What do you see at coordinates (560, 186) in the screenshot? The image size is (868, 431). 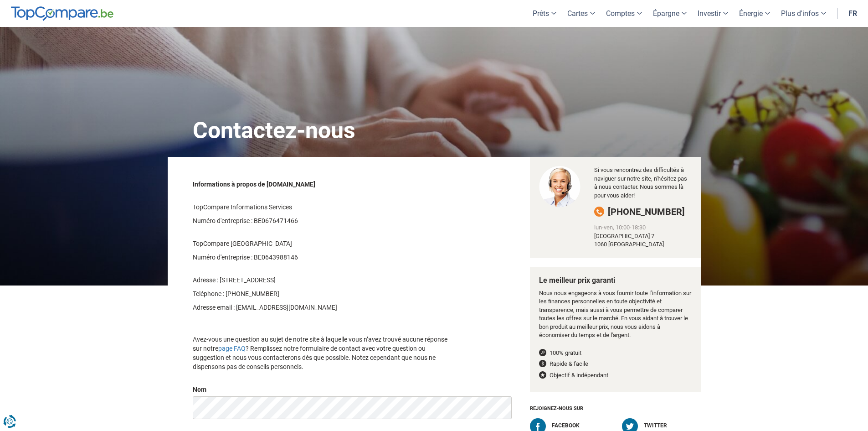 I see `img: We are happy to speak to you` at bounding box center [560, 186].